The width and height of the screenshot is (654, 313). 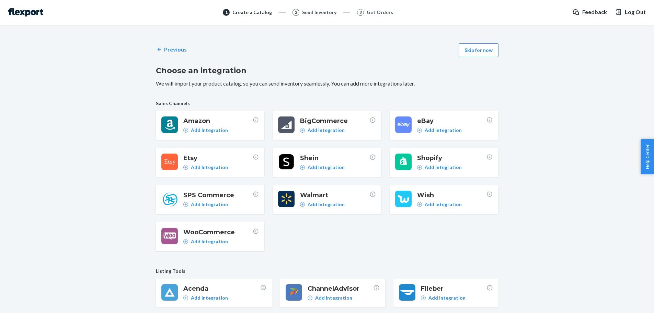 I want to click on span: Etsy, so click(x=218, y=158).